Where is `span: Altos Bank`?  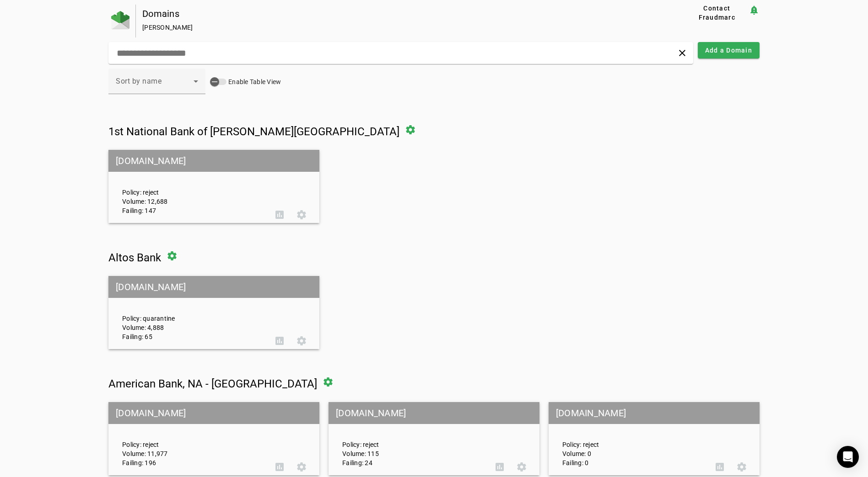 span: Altos Bank is located at coordinates (135, 258).